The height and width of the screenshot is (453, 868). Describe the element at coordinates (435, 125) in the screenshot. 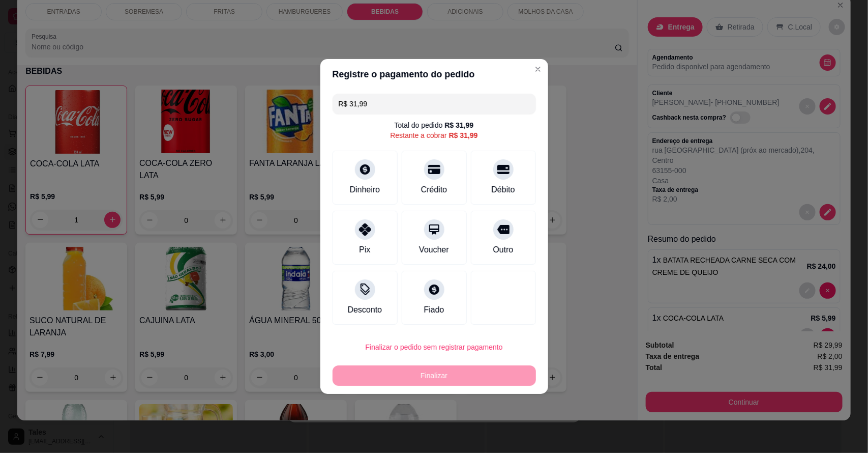

I see `div: Total do pedido` at that location.